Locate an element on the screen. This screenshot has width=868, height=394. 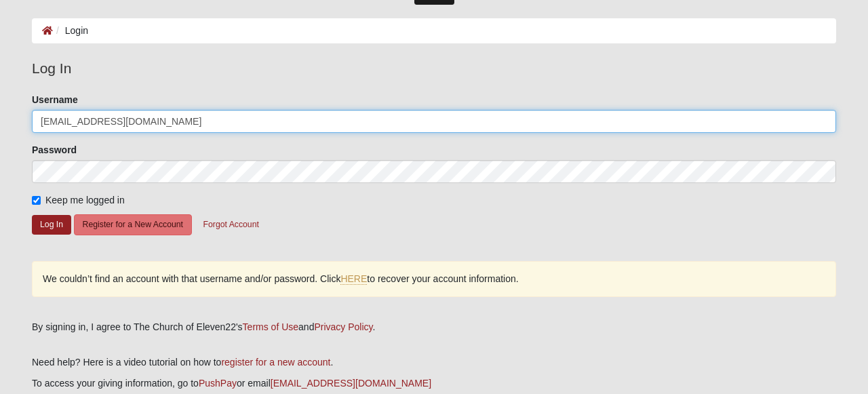
div: By signing in, I agree to The Church of Eleven22's and . is located at coordinates (434, 327).